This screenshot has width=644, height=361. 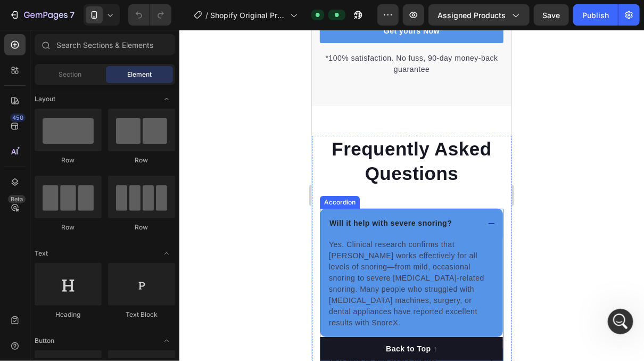 What do you see at coordinates (100, 319) in the screenshot?
I see `button: Back to Top ↑` at bounding box center [100, 319].